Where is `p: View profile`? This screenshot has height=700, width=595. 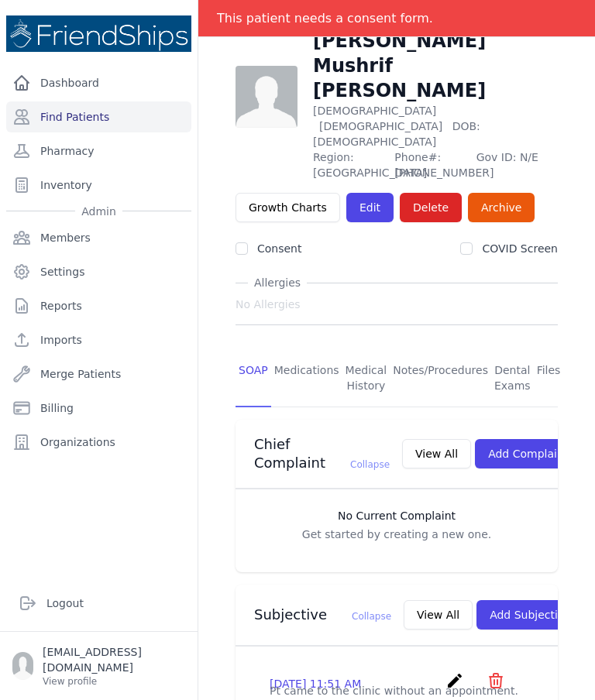 p: View profile is located at coordinates (113, 682).